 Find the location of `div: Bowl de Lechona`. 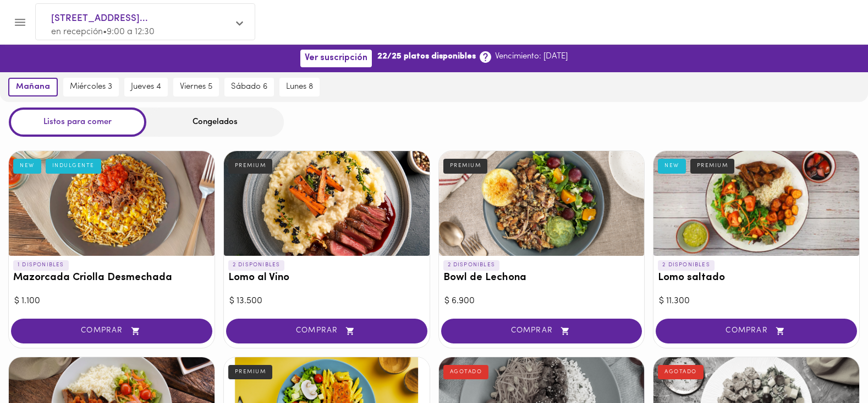

div: Bowl de Lechona is located at coordinates (542, 203).